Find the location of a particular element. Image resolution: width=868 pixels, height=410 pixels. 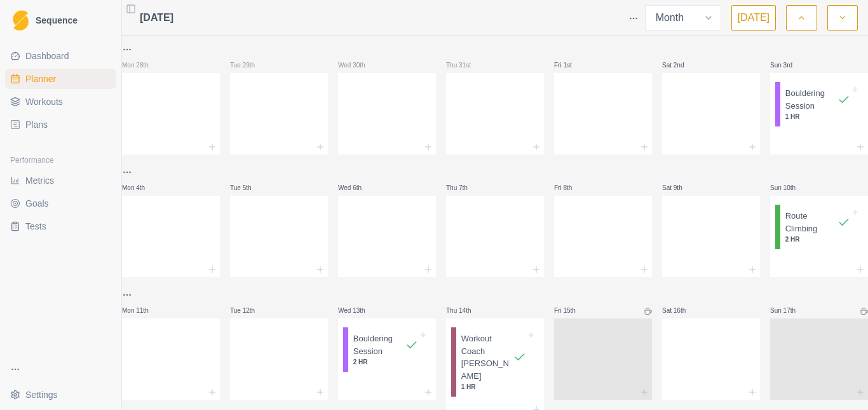

img: Logo is located at coordinates (21, 21).